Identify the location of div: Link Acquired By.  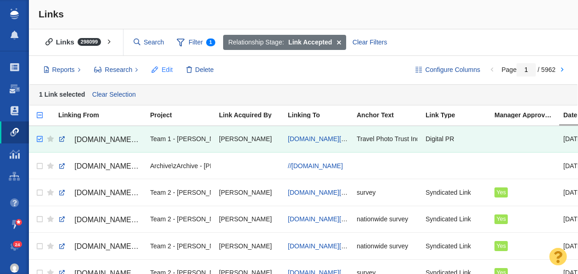
(253, 115).